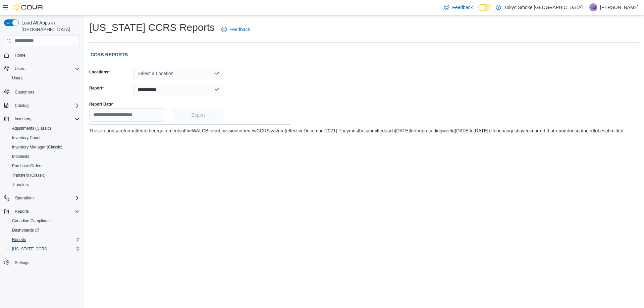  What do you see at coordinates (28, 7) in the screenshot?
I see `img: Cova` at bounding box center [28, 7].